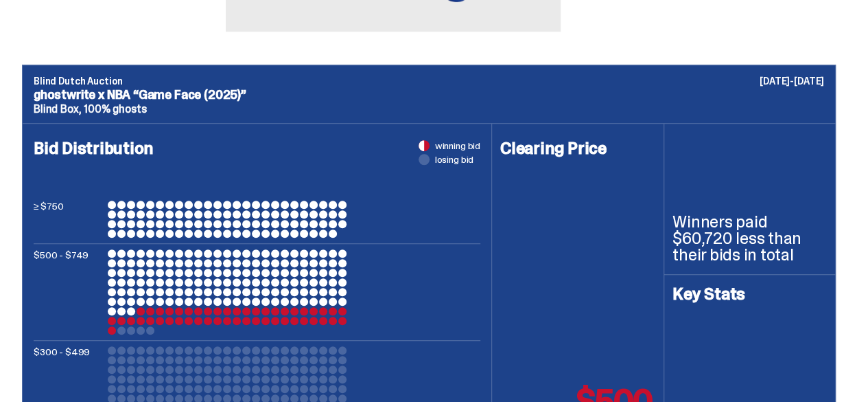 The image size is (868, 402). I want to click on h4: Key Stats, so click(749, 294).